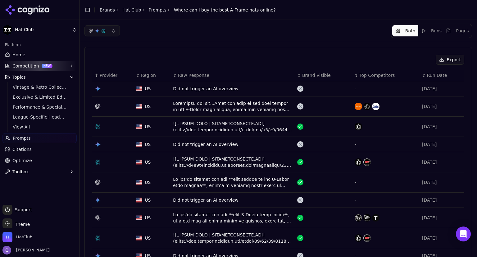 Image resolution: width=477 pixels, height=257 pixels. I want to click on button: CompetitionNEW, so click(39, 66).